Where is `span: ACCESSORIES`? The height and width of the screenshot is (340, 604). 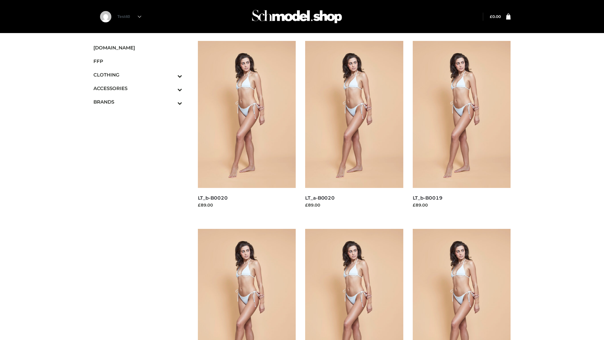 span: ACCESSORIES is located at coordinates (138, 88).